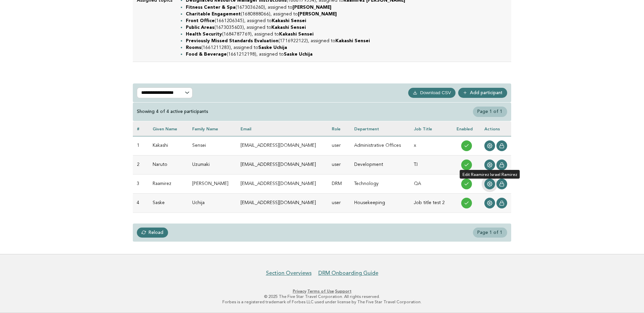 The width and height of the screenshot is (644, 313). I want to click on td: DRM, so click(339, 184).